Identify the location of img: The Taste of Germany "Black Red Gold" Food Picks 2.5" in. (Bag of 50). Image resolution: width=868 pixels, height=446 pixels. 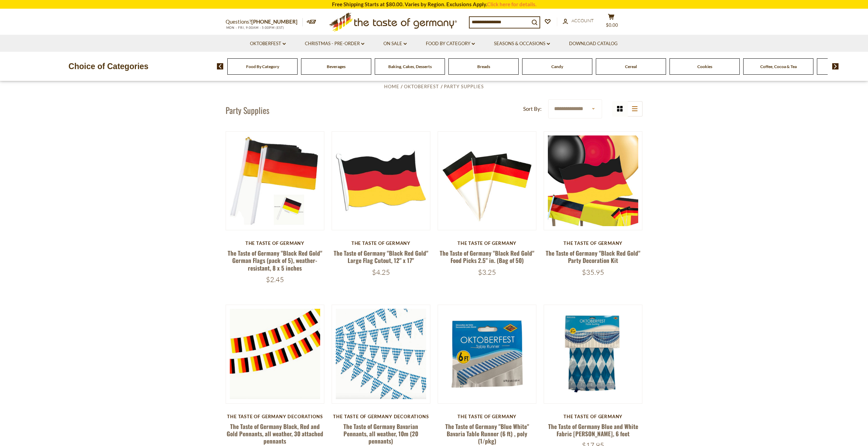
(487, 181).